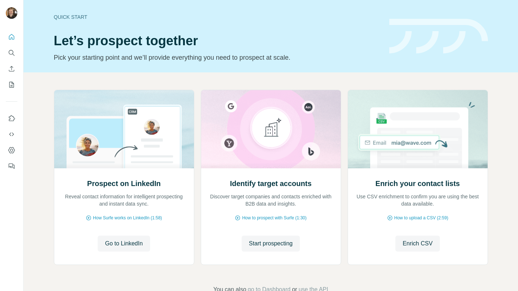  What do you see at coordinates (12, 166) in the screenshot?
I see `button: Feedback` at bounding box center [12, 166].